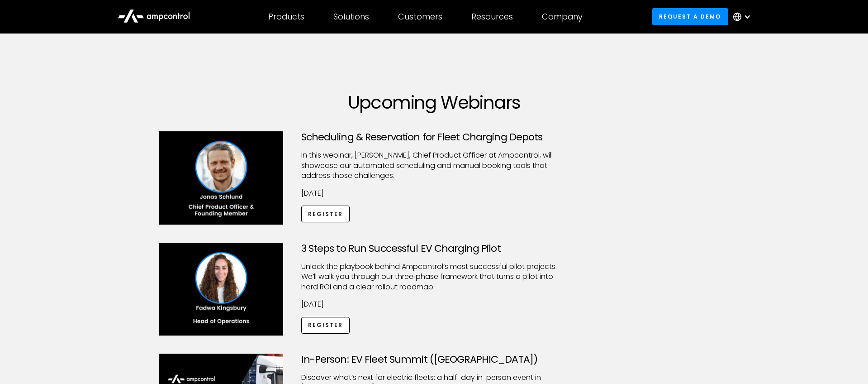  I want to click on div: Solutions, so click(351, 17).